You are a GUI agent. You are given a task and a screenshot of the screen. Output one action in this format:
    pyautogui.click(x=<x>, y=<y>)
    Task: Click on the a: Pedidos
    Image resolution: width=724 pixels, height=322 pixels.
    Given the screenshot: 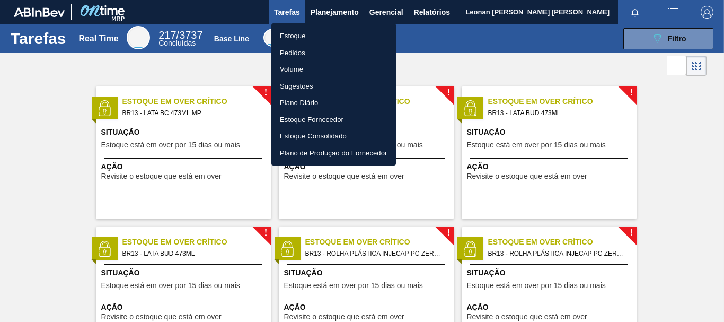 What is the action you would take?
    pyautogui.click(x=334, y=53)
    